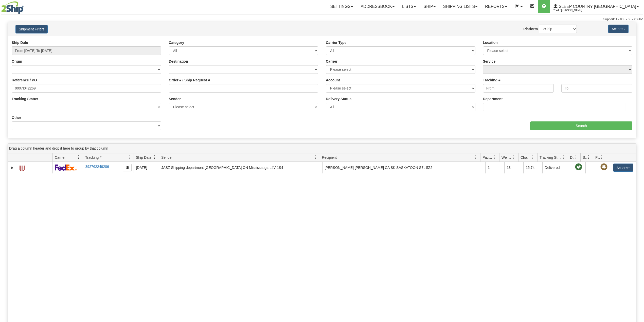  I want to click on a: Packages filter column settings, so click(495, 157).